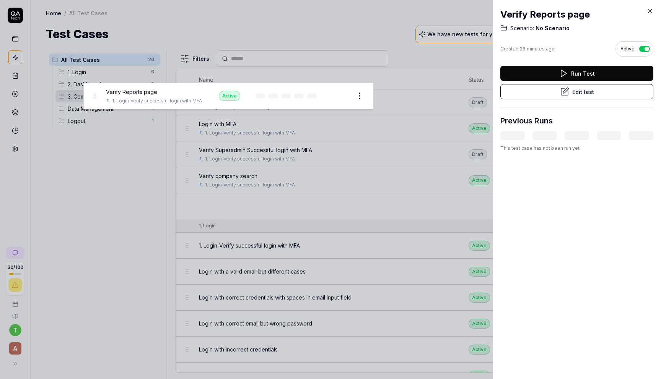 Image resolution: width=661 pixels, height=379 pixels. I want to click on span: Scenario:, so click(522, 28).